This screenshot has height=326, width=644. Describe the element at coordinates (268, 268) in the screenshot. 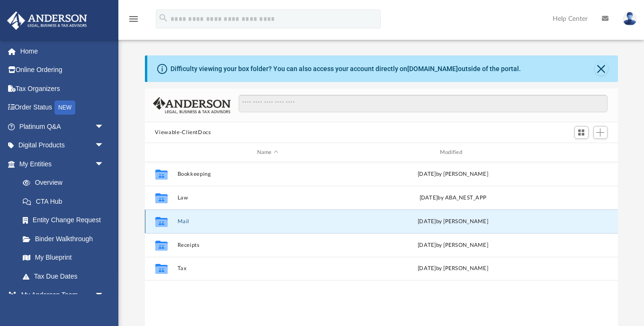

I see `button: Tax` at that location.